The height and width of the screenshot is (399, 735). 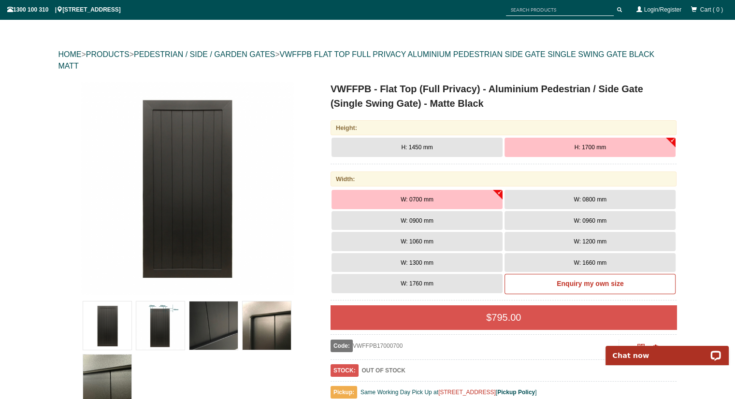 What do you see at coordinates (475, 346) in the screenshot?
I see `div: VWFFPB17000700` at bounding box center [475, 346].